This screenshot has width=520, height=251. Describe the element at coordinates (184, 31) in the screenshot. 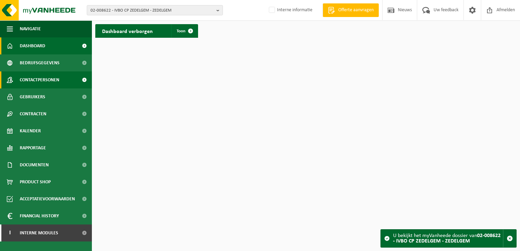

I see `a: Toon` at that location.